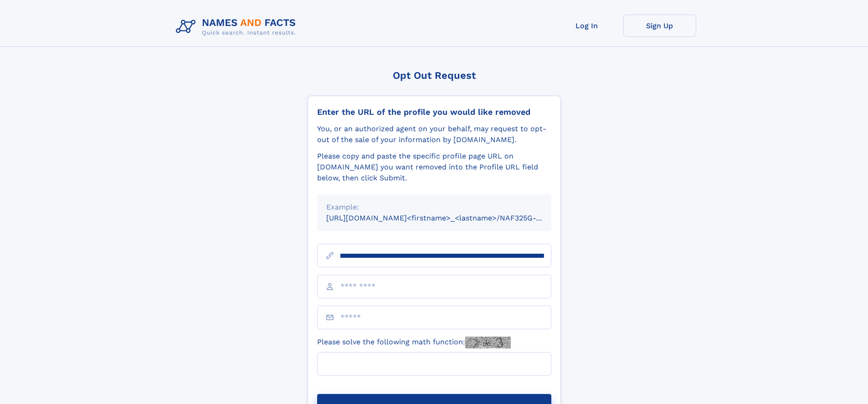 The height and width of the screenshot is (404, 868). Describe the element at coordinates (660, 25) in the screenshot. I see `a: Sign Up` at that location.